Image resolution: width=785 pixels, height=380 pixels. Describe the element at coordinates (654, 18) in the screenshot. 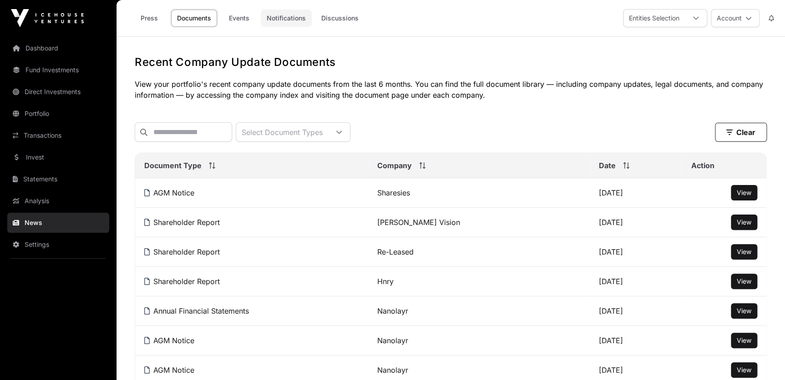

I see `div: Entities Selection` at that location.